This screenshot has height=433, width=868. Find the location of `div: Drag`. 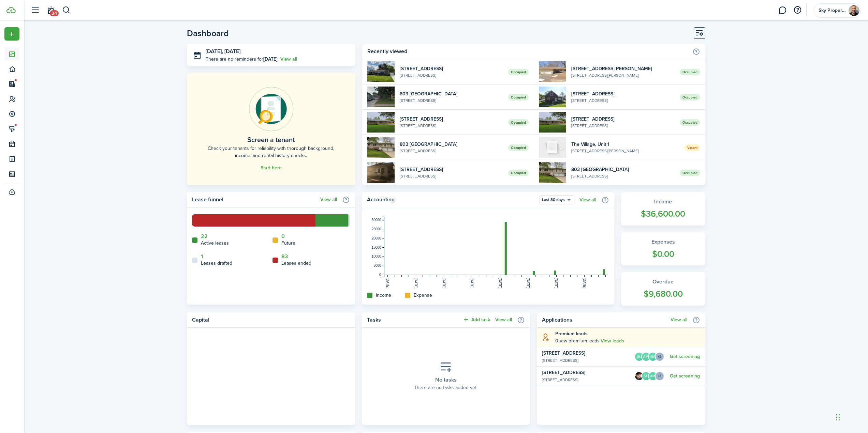

div: Drag is located at coordinates (838, 417).